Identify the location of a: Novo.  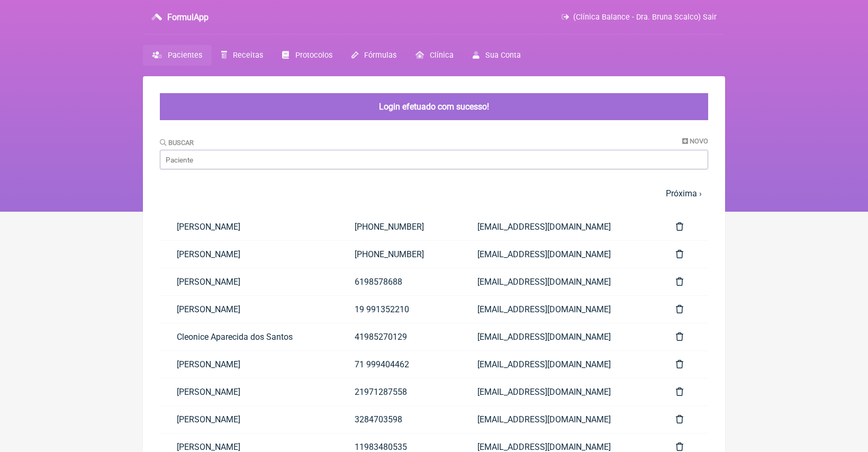
(695, 141).